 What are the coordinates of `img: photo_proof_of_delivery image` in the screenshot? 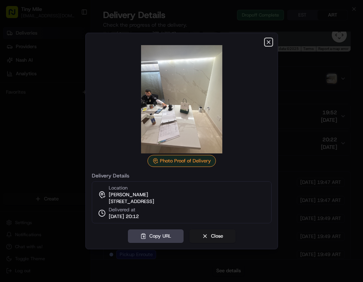 It's located at (181, 99).